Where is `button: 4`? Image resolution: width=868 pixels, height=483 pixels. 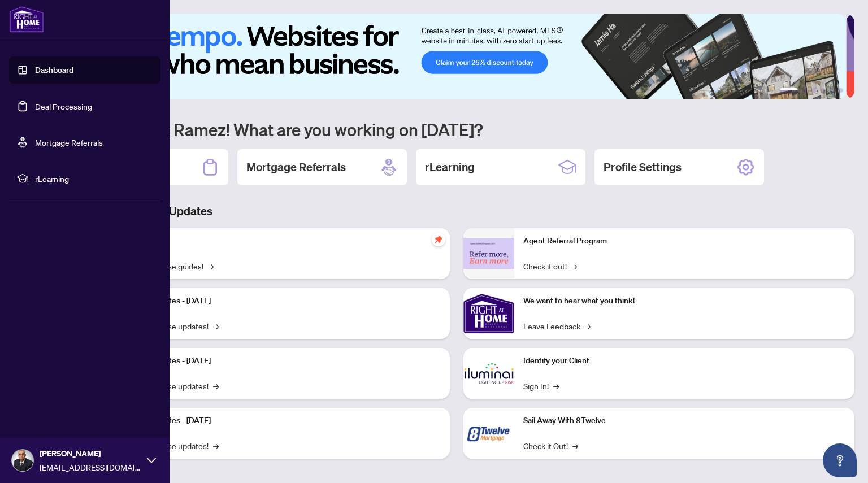 button: 4 is located at coordinates (823, 90).